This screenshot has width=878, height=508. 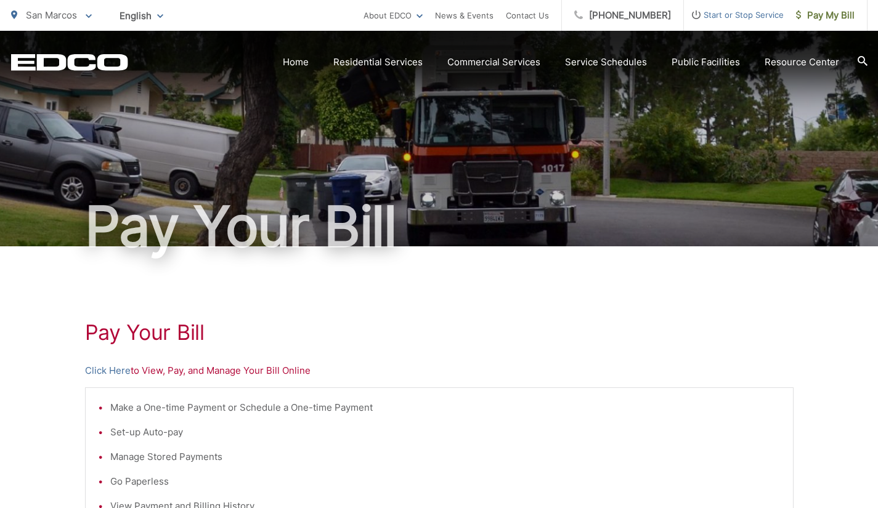 What do you see at coordinates (445, 432) in the screenshot?
I see `li: Set-up Auto-pay` at bounding box center [445, 432].